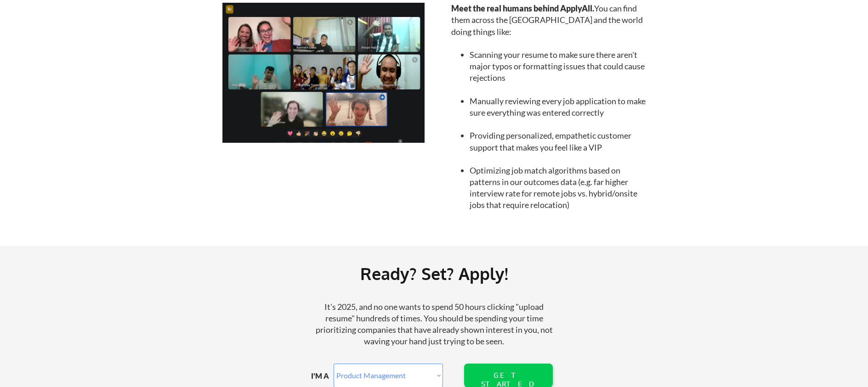 The width and height of the screenshot is (868, 387). Describe the element at coordinates (324, 376) in the screenshot. I see `div: I'M A` at that location.